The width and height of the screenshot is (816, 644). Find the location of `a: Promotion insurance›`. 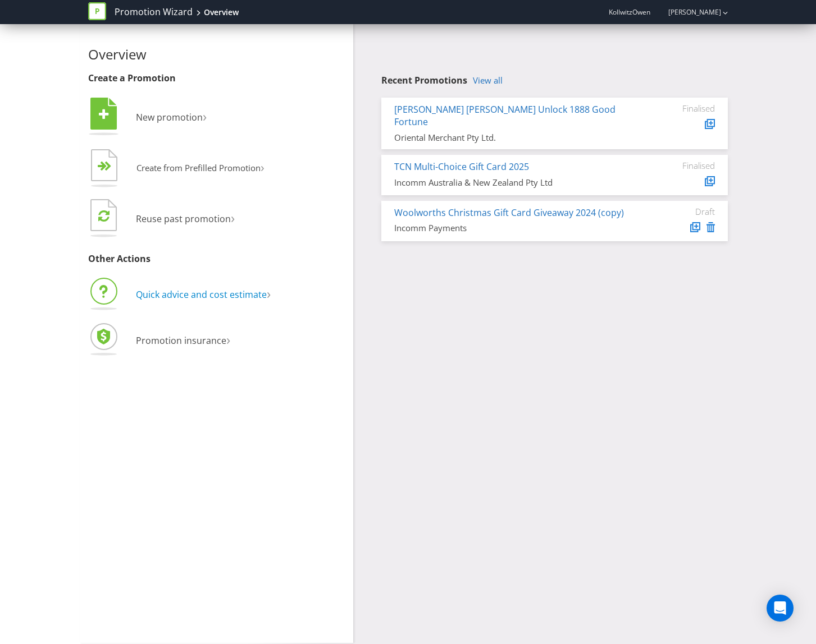

a: Promotion insurance› is located at coordinates (159, 341).